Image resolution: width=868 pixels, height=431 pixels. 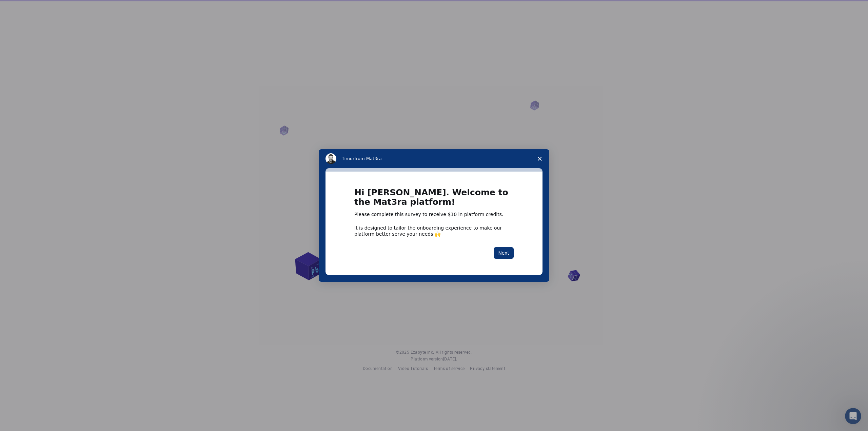 What do you see at coordinates (434, 231) in the screenshot?
I see `div: It is designed to tailor the onboarding experience to make our platform better serve your needs 🙌` at bounding box center [434, 231].